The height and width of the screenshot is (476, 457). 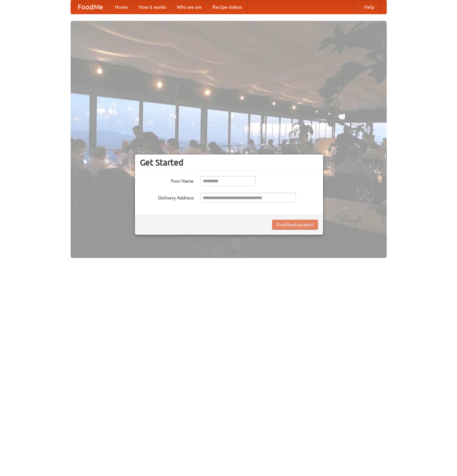 What do you see at coordinates (153, 7) in the screenshot?
I see `a: How it works` at bounding box center [153, 7].